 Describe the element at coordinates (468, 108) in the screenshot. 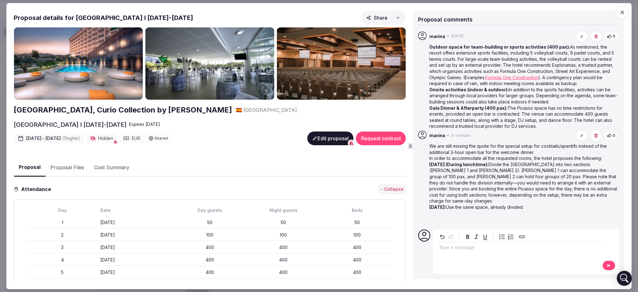

I see `strong: Gala Dinner & Afterparty (400 pax):` at that location.